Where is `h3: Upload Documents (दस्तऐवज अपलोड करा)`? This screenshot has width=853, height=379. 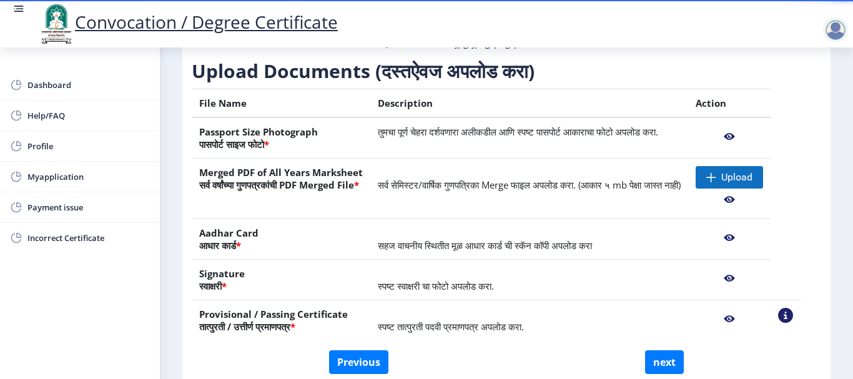
h3: Upload Documents (दस्तऐवज अपलोड करा) is located at coordinates (496, 71).